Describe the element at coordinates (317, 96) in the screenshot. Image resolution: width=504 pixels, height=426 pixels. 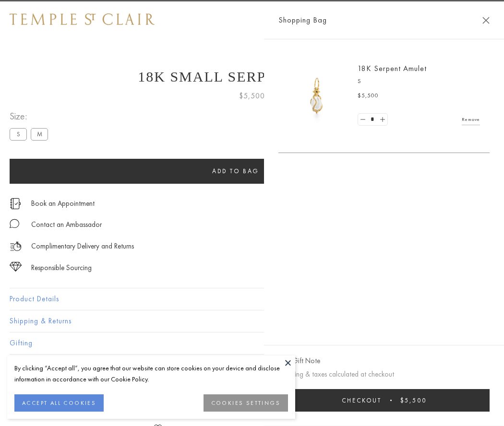
I see `img: P51836-E11SERPPV` at that location.